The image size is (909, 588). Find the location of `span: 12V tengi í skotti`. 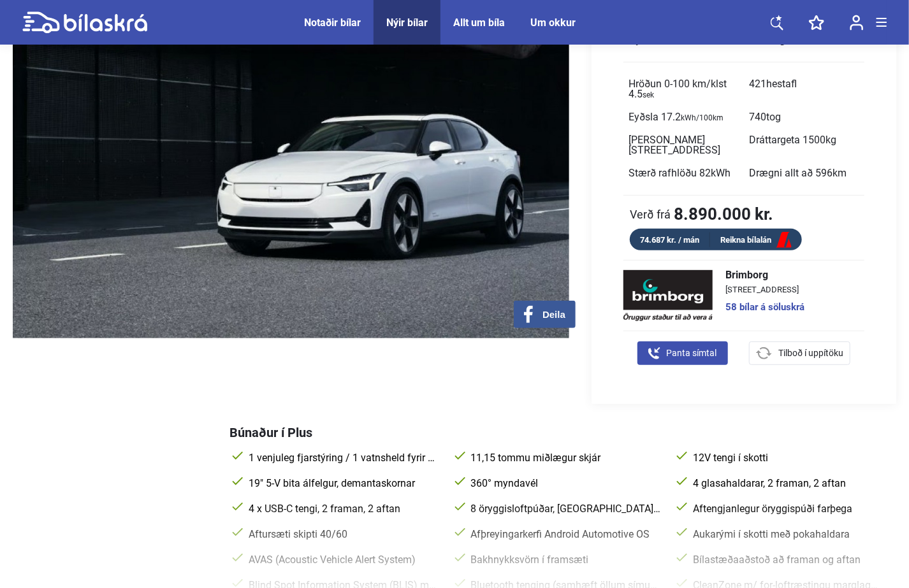

span: 12V tengi í skotti is located at coordinates (786, 458).